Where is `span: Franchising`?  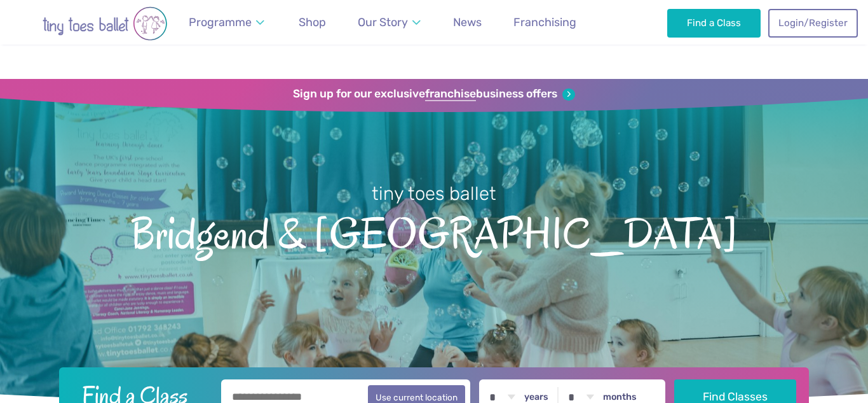
span: Franchising is located at coordinates (545, 21).